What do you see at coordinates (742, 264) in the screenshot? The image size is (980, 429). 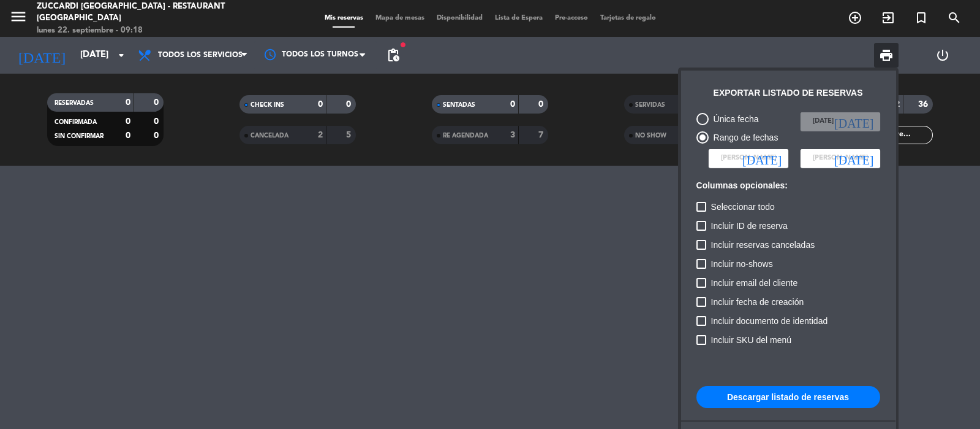 I see `span: Incluir no-shows` at bounding box center [742, 264].